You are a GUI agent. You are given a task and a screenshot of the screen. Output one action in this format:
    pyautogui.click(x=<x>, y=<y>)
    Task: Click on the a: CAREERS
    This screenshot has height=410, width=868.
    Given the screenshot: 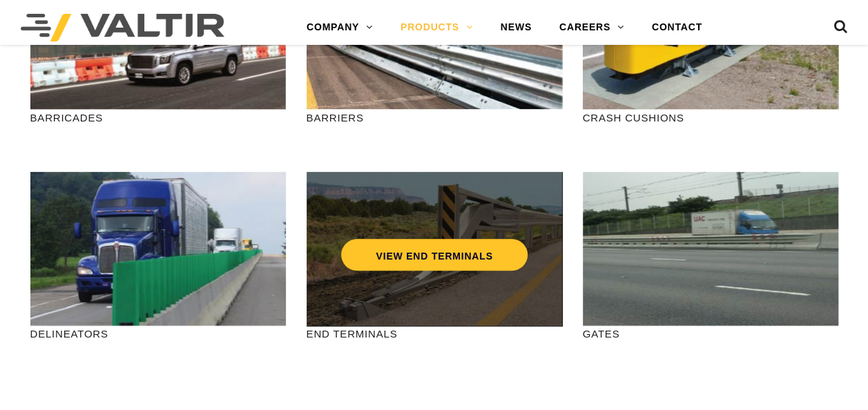 What is the action you would take?
    pyautogui.click(x=592, y=28)
    